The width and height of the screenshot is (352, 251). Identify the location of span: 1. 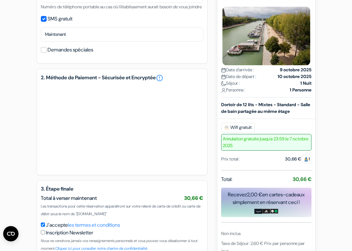
(306, 158).